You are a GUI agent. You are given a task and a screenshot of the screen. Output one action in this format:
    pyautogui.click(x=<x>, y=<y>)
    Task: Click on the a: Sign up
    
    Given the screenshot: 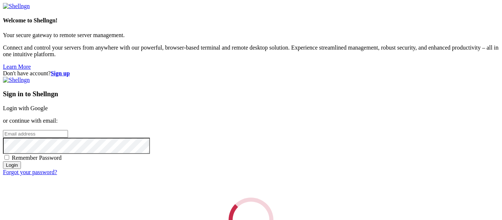 What is the action you would take?
    pyautogui.click(x=60, y=73)
    